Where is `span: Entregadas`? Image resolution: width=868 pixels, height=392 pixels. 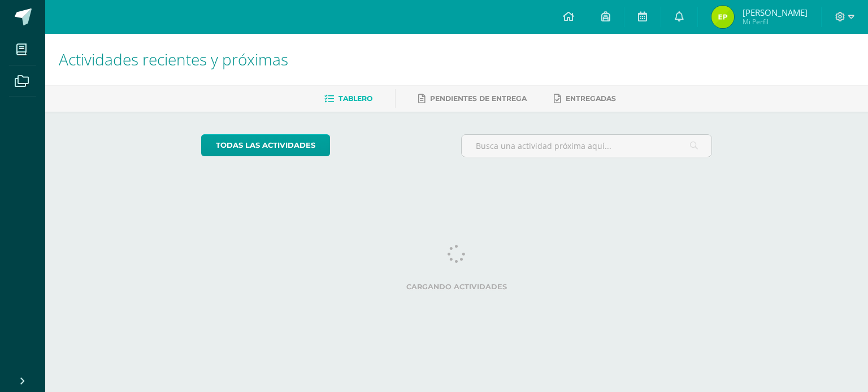
span: Entregadas is located at coordinates (591, 98).